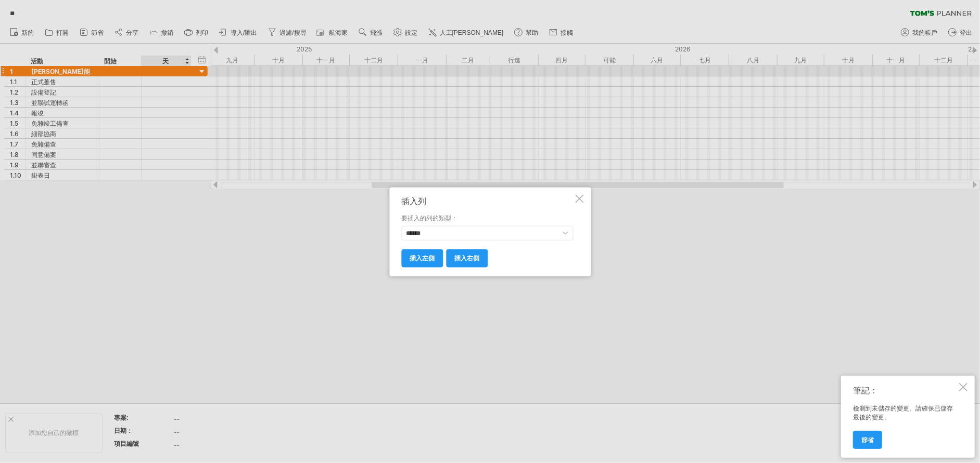 This screenshot has height=463, width=980. Describe the element at coordinates (865, 391) in the screenshot. I see `font: 筆記：` at that location.